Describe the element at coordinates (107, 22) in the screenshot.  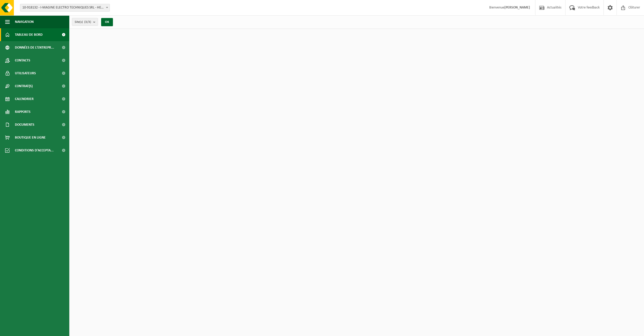
I see `button: OK` at that location.